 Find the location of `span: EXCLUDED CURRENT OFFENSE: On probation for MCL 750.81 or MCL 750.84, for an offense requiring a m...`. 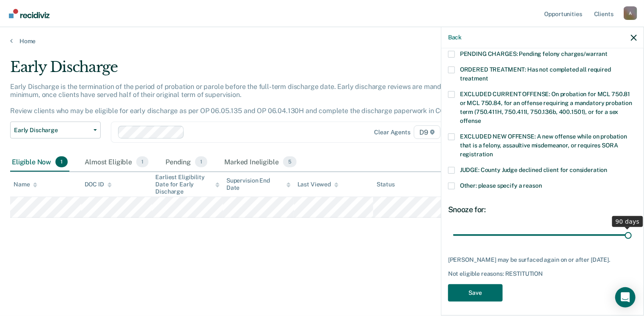

span: EXCLUDED CURRENT OFFENSE: On probation for MCL 750.81 or MCL 750.84, for an offense requiring a m... is located at coordinates (546, 107).